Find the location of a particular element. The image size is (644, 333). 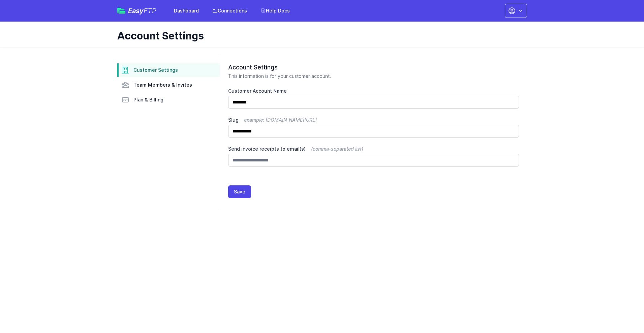

label: Slug is located at coordinates (374, 120).